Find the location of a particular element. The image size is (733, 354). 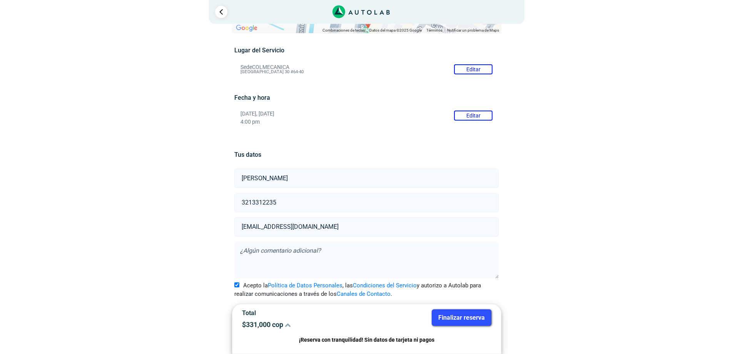

a: Link al sitio de autolab is located at coordinates (361, 11).